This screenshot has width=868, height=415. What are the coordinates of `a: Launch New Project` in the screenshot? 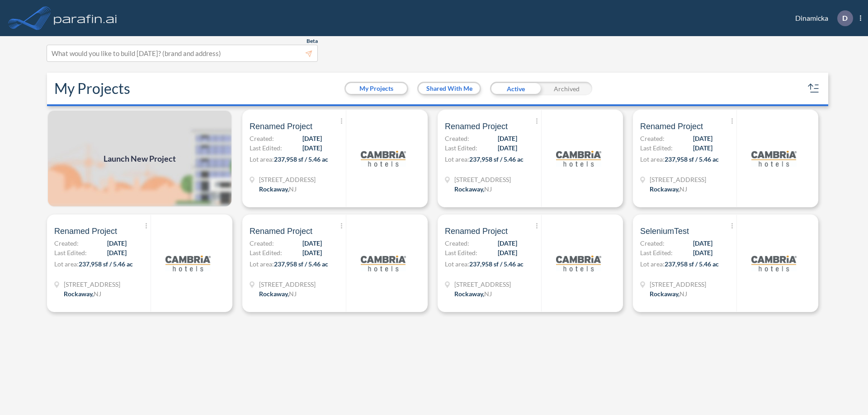 It's located at (140, 159).